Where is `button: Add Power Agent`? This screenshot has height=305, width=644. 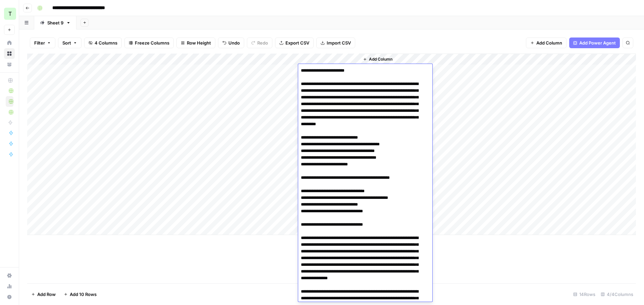 button: Add Power Agent is located at coordinates (594, 43).